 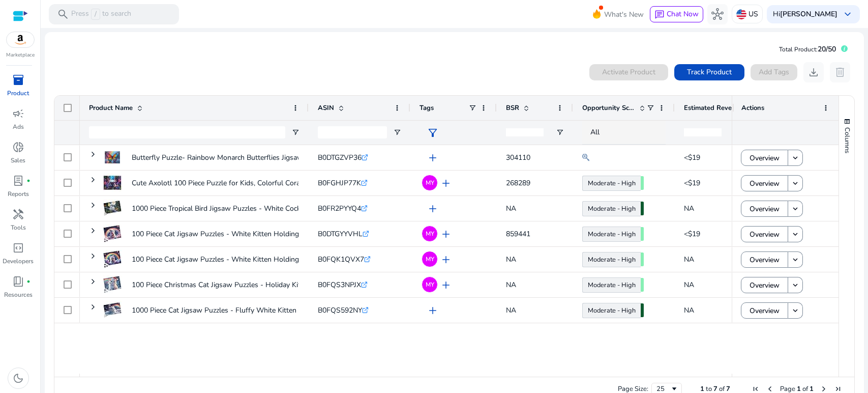 I want to click on span: B0FR2PYYQ4, so click(x=339, y=208).